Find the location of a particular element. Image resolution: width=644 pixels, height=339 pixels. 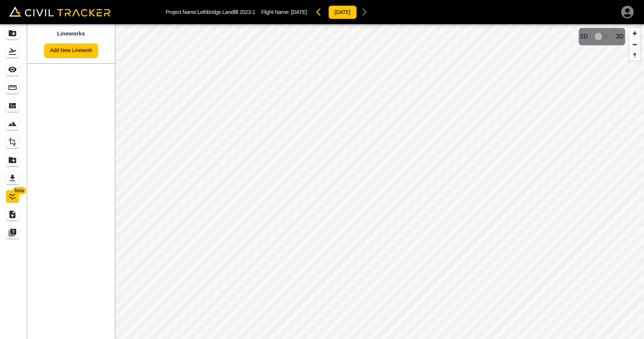

img: Civil Tracker is located at coordinates (60, 11).